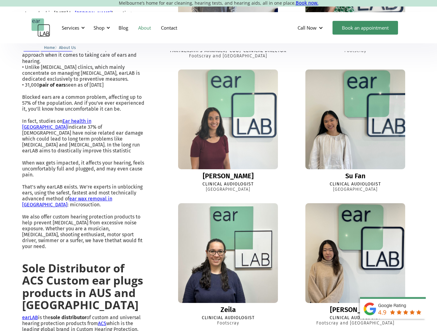 The height and width of the screenshot is (331, 437). I want to click on strong: sole distributor, so click(68, 318).